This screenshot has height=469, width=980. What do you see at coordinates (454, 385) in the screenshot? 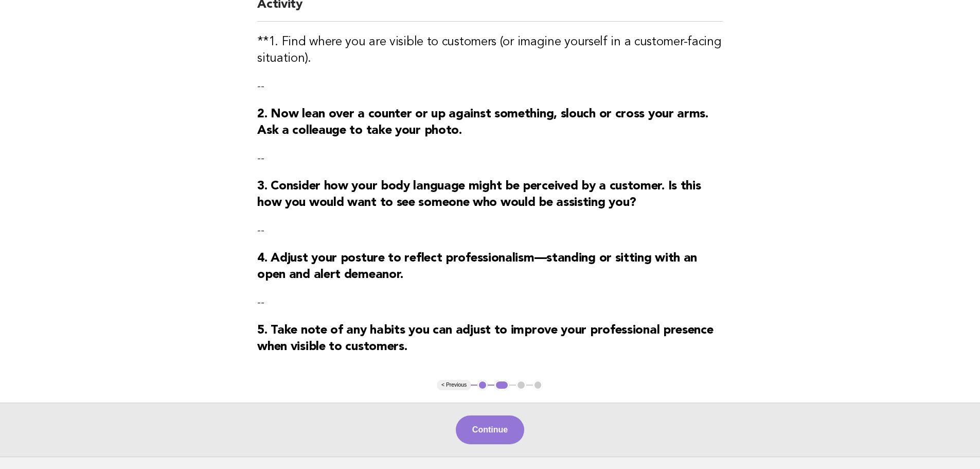
I see `button: < Previous` at bounding box center [454, 385].